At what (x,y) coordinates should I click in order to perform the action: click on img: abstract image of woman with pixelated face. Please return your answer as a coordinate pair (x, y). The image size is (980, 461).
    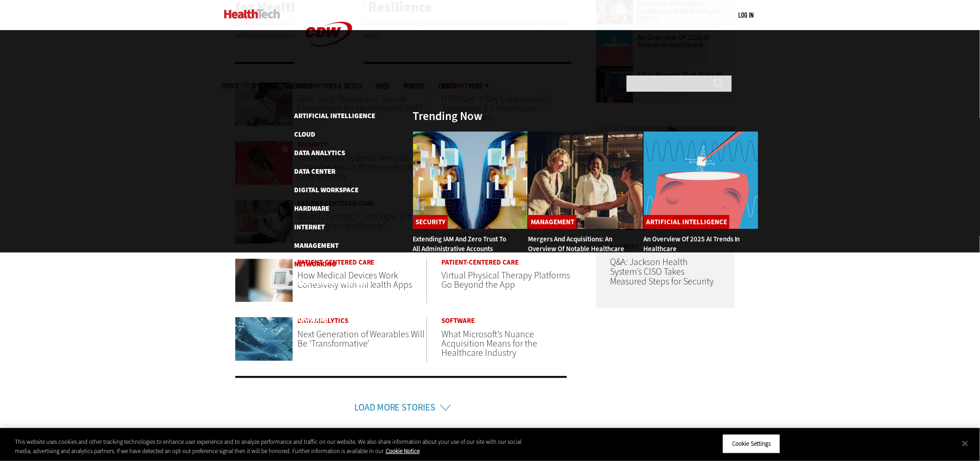
    Looking at the image, I should click on (470, 180).